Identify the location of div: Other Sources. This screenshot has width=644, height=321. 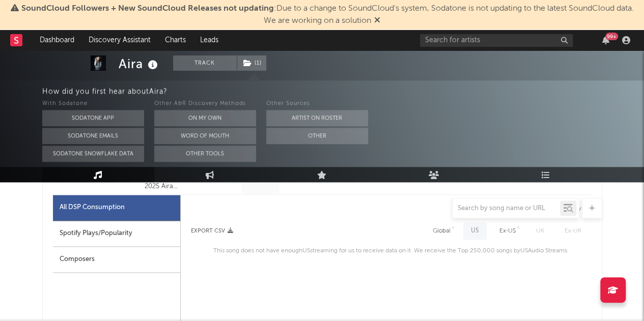
(317, 104).